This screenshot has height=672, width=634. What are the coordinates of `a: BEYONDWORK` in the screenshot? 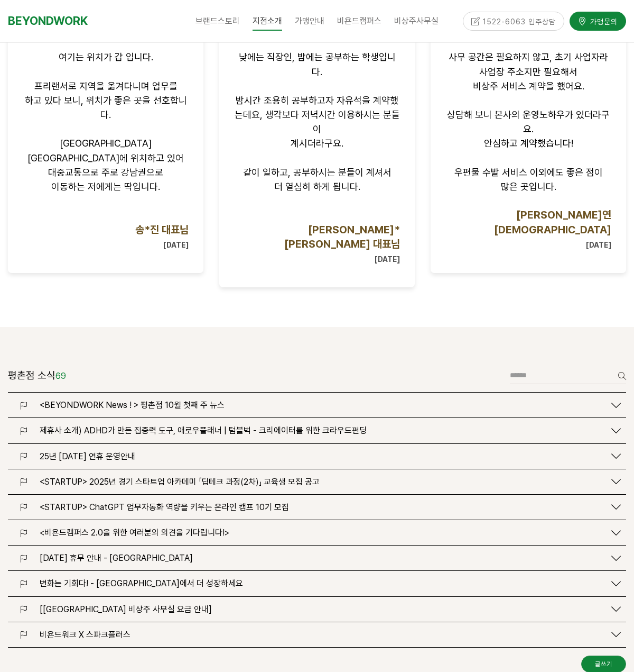 It's located at (47, 21).